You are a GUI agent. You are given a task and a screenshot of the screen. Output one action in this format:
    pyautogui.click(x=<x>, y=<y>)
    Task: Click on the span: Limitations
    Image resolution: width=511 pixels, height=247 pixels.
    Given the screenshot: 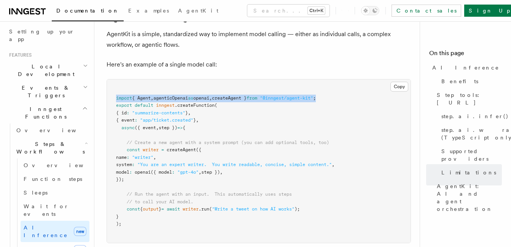 What is the action you would take?
    pyautogui.click(x=469, y=173)
    